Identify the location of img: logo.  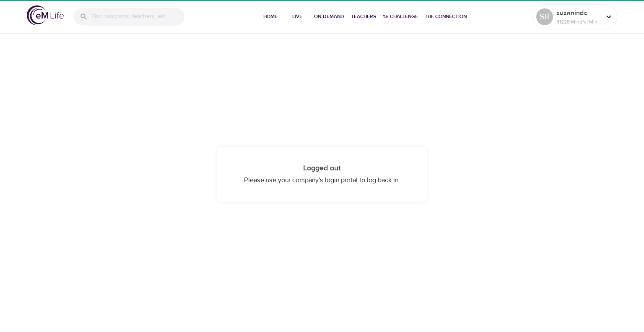
(45, 15).